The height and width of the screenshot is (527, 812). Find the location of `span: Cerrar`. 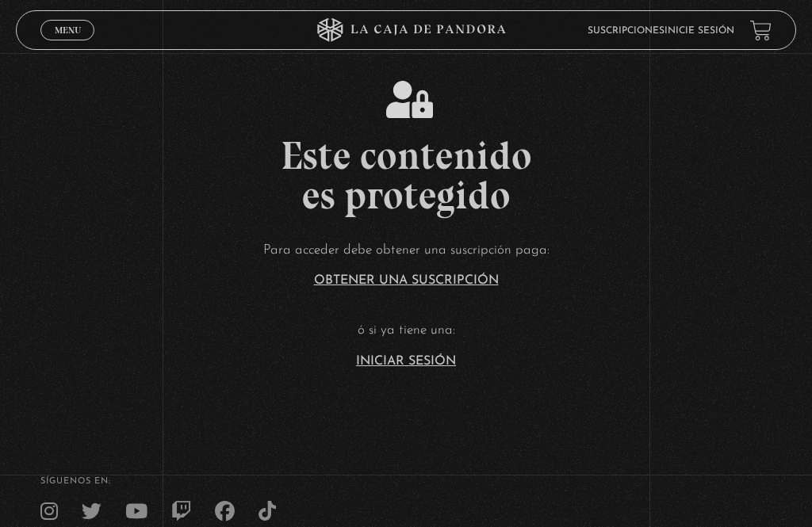

span: Cerrar is located at coordinates (68, 45).